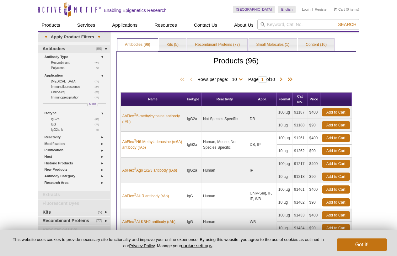  Describe the element at coordinates (262, 170) in the screenshot. I see `td: IP` at that location.